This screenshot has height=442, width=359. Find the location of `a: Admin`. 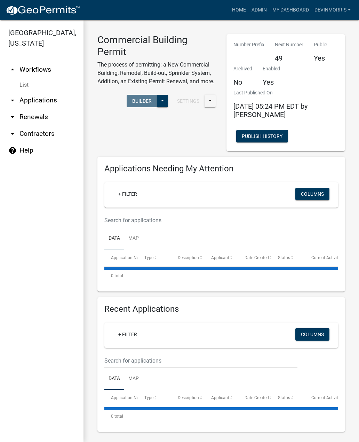

a: Admin is located at coordinates (259, 10).